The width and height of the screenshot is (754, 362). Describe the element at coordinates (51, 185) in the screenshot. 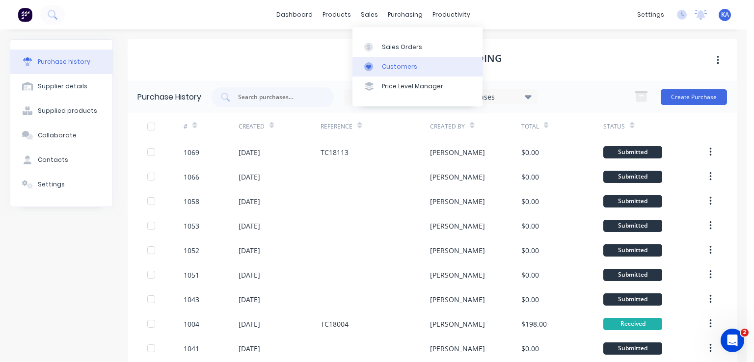

I see `div: Settings` at that location.